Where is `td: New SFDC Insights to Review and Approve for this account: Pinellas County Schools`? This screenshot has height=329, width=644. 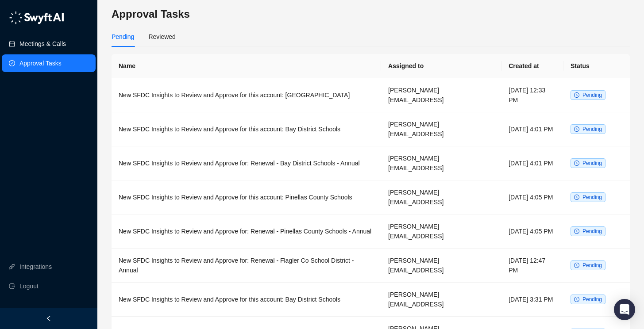
td: New SFDC Insights to Review and Approve for this account: Pinellas County Schools is located at coordinates (246, 197).